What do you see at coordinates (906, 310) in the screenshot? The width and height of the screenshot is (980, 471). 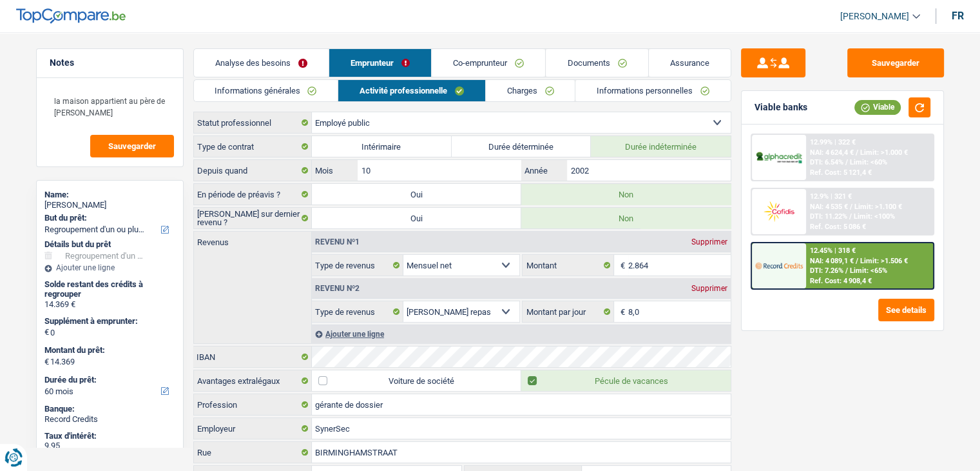 I see `button: See details` at bounding box center [906, 310].